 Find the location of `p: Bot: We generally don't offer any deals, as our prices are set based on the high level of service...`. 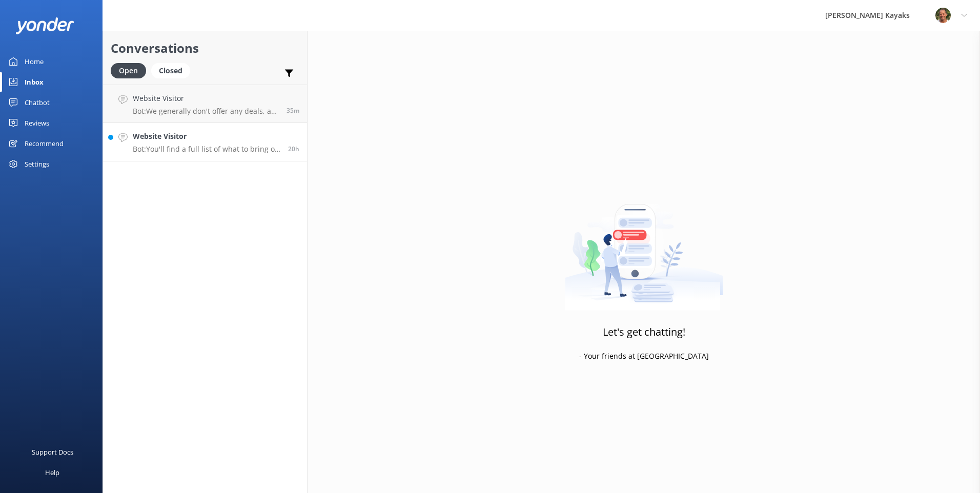

p: Bot: We generally don't offer any deals, as our prices are set based on the high level of service... is located at coordinates (205, 111).